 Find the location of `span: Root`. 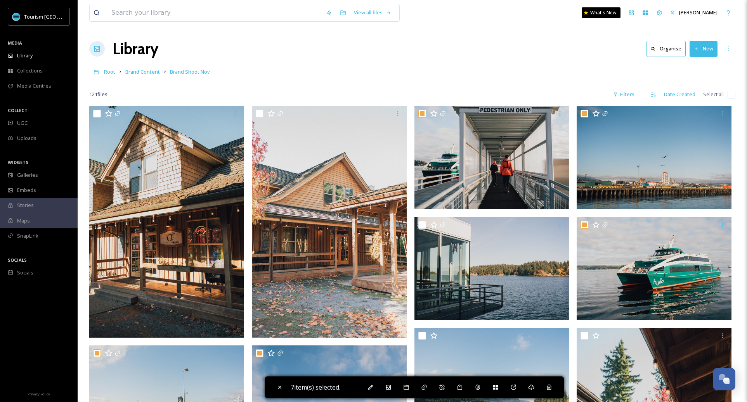

span: Root is located at coordinates (109, 72).